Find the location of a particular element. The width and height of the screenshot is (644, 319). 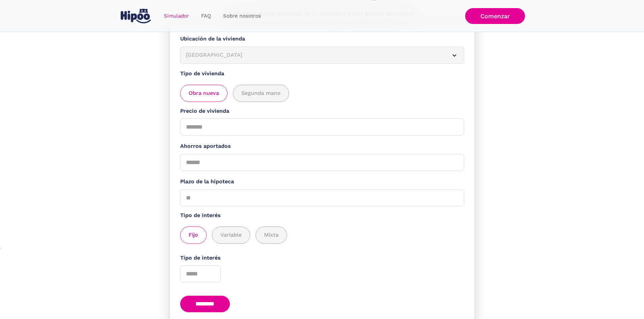

span: Variable is located at coordinates (231, 235).